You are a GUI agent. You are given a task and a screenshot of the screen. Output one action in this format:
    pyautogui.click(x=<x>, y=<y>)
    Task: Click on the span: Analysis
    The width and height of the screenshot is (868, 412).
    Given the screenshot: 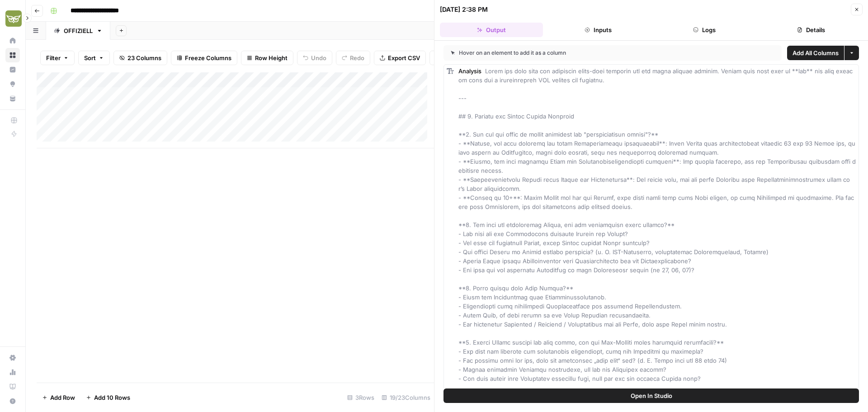 What is the action you would take?
    pyautogui.click(x=470, y=71)
    